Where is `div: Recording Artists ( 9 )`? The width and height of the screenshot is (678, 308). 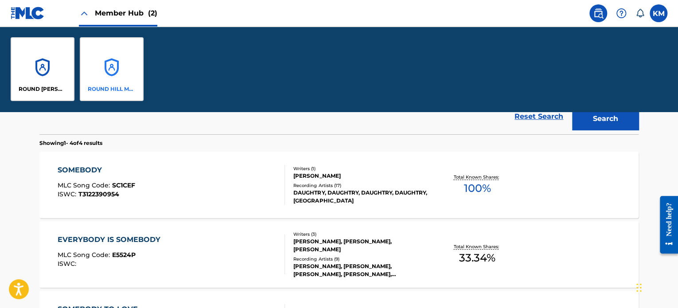 div: Recording Artists ( 9 ) is located at coordinates (360, 259).